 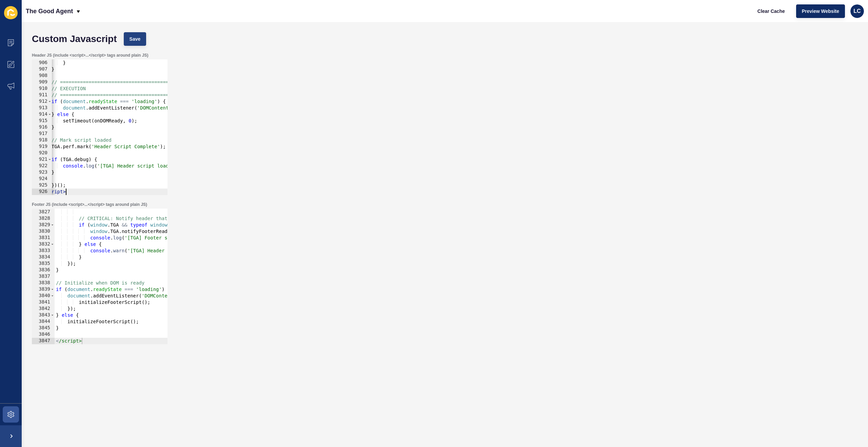 I want to click on span: Clear Cache, so click(x=772, y=11).